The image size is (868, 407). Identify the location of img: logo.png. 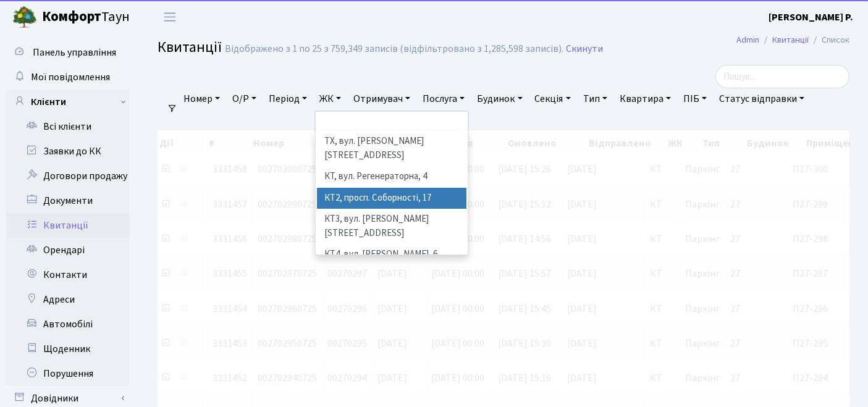
(24, 17).